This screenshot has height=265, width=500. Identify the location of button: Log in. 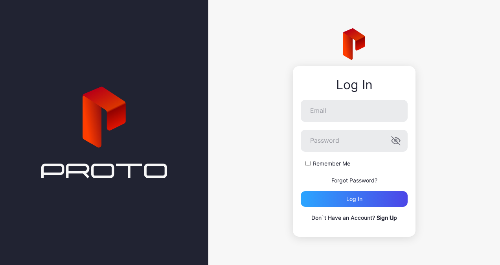
(354, 199).